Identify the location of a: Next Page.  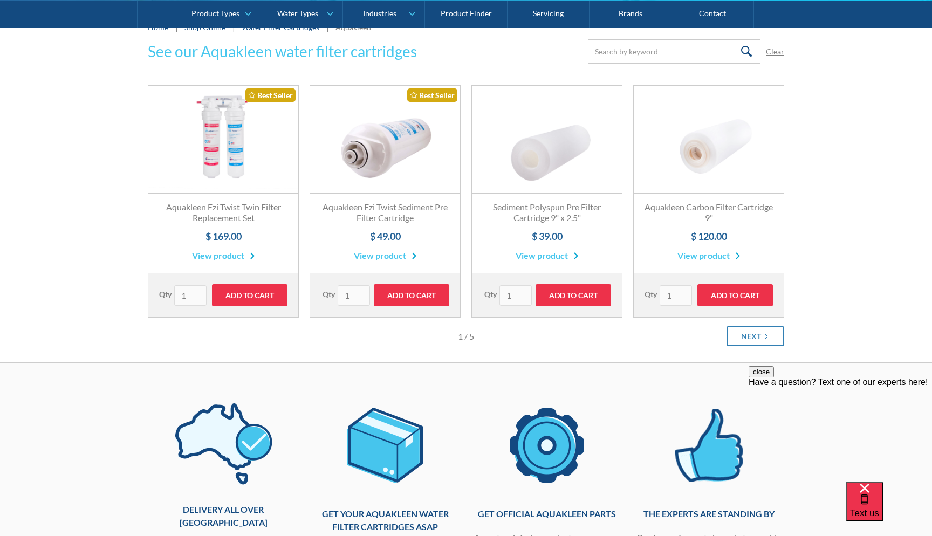
(755, 336).